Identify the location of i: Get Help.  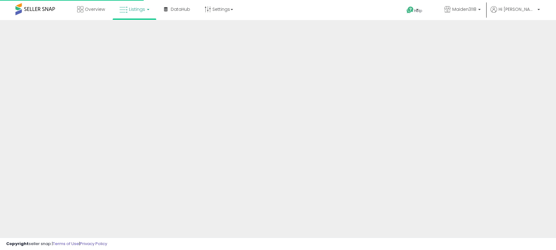
(410, 10).